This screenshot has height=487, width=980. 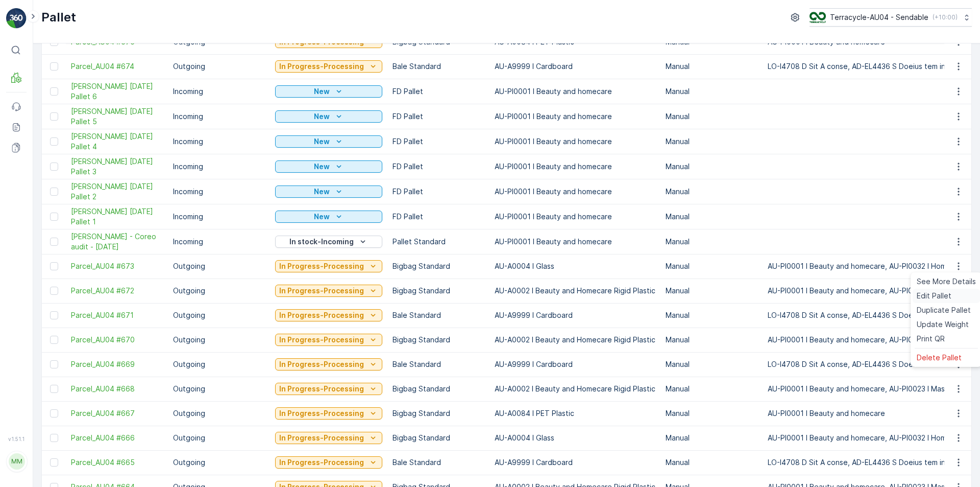 What do you see at coordinates (117, 192) in the screenshot?
I see `a: FD Mecca 01/10/2025 Pallet 2` at bounding box center [117, 192].